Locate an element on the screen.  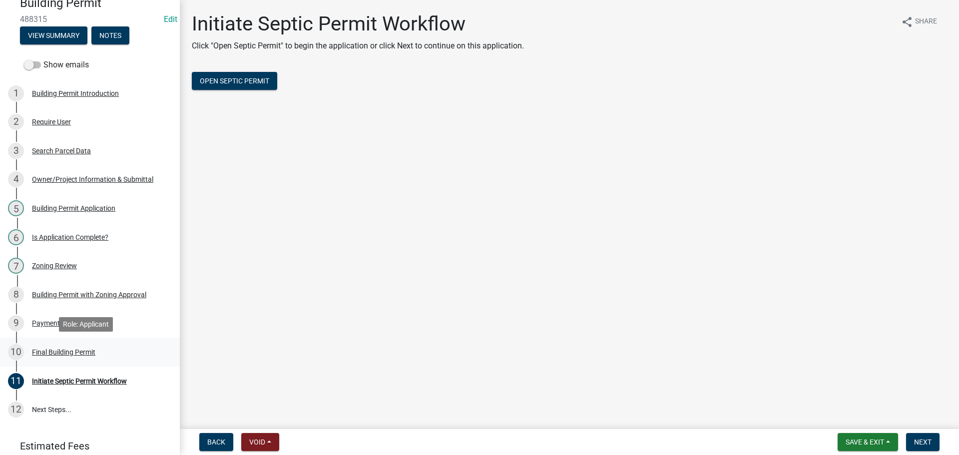
button: Void is located at coordinates (260, 442).